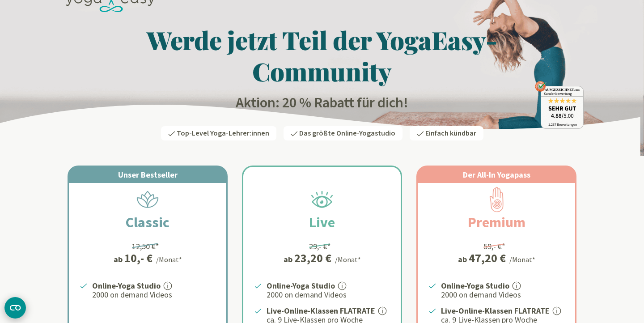  What do you see at coordinates (496, 223) in the screenshot?
I see `h2: Premium` at bounding box center [496, 223].